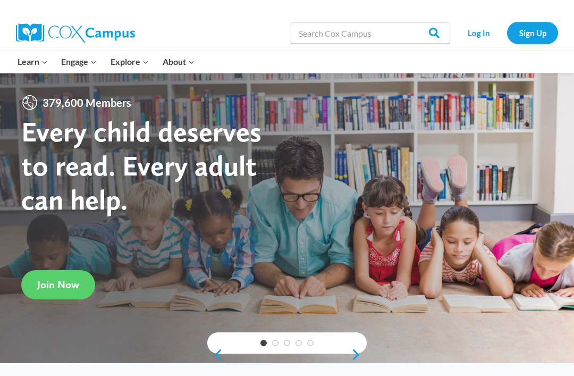 This screenshot has width=574, height=376. I want to click on a: Log In, so click(479, 32).